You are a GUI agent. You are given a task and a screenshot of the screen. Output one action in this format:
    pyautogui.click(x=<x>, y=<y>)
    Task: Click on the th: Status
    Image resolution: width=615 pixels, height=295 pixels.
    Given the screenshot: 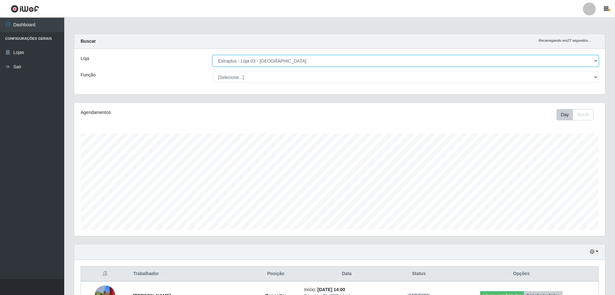 What is the action you would take?
    pyautogui.click(x=419, y=274)
    